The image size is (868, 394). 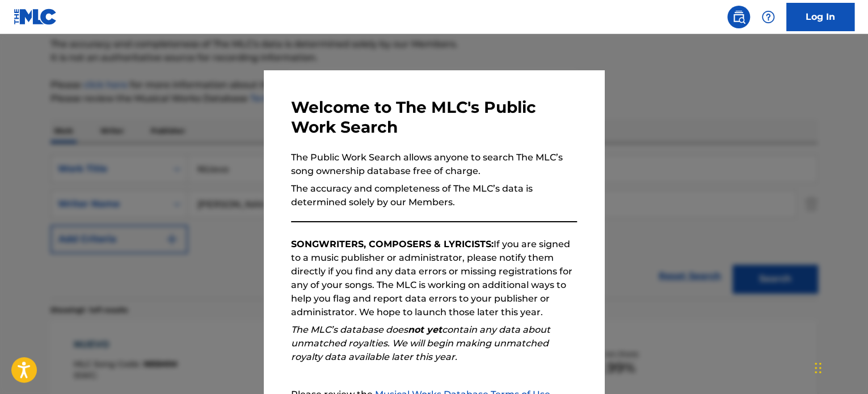 What do you see at coordinates (768, 17) in the screenshot?
I see `div: Help` at bounding box center [768, 17].